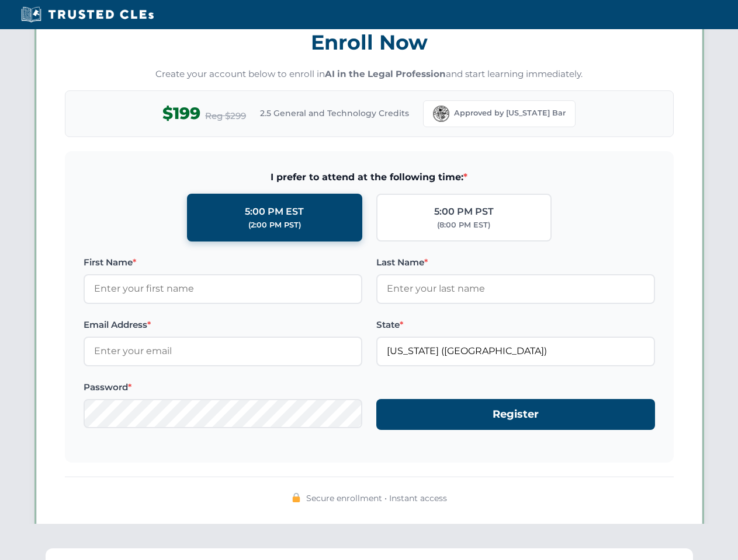  Describe the element at coordinates (87, 15) in the screenshot. I see `img: Trusted CLEs` at that location.